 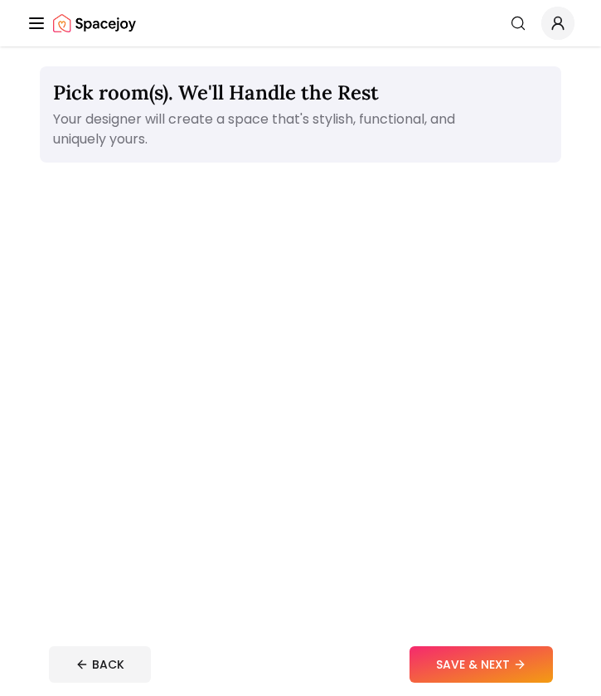 I want to click on span: Pick room(s). We'll Handle the Rest, so click(x=216, y=92).